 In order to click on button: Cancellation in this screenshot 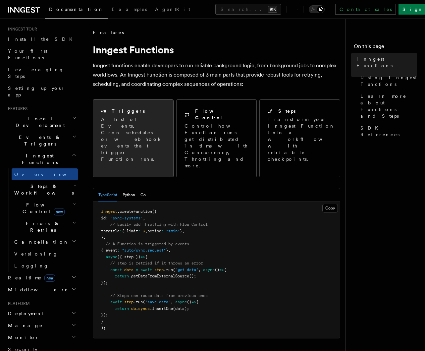, I will do `click(45, 242)`.